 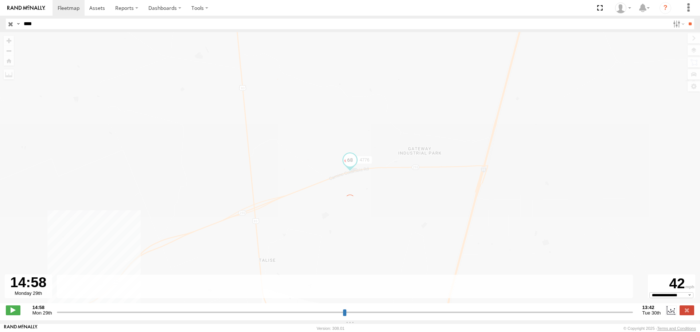 I want to click on img: rand-logo.svg, so click(x=26, y=8).